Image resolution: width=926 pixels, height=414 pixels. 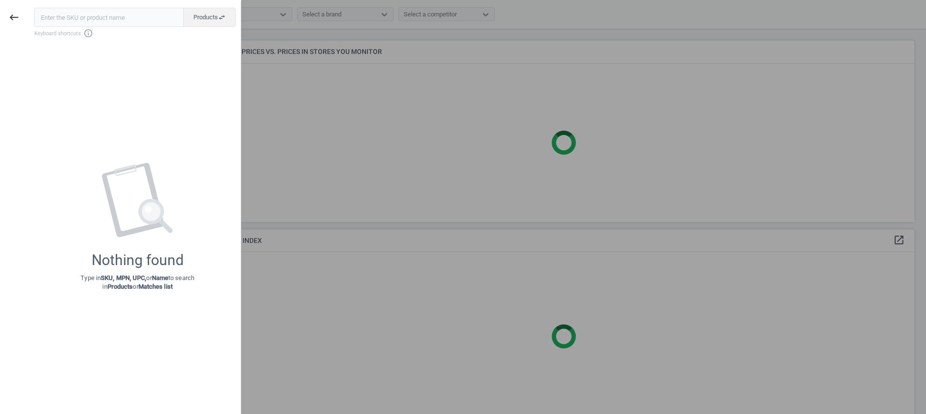 What do you see at coordinates (120, 287) in the screenshot?
I see `strong: Products` at bounding box center [120, 287].